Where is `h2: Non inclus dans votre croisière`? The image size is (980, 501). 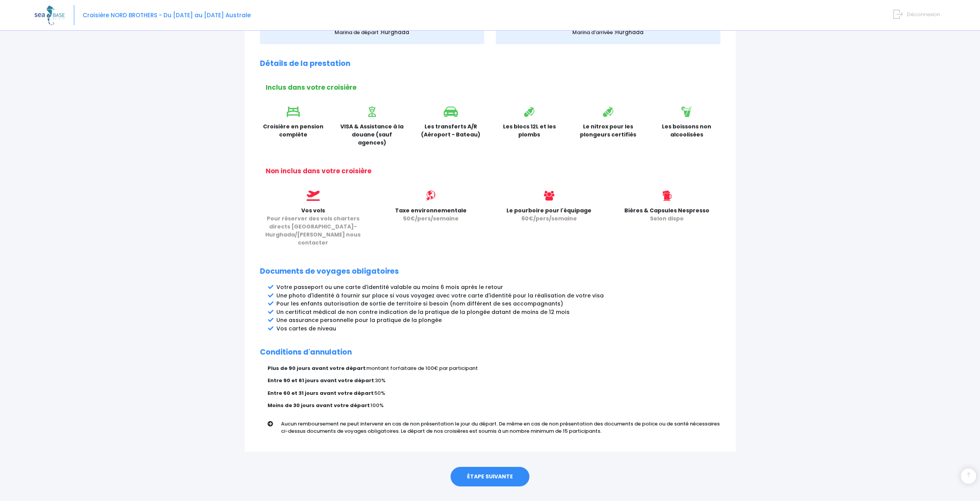
h2: Non inclus dans votre croisière is located at coordinates (493, 171).